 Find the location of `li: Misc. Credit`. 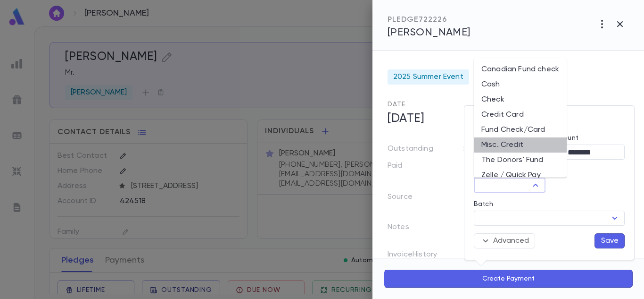

li: Misc. Credit is located at coordinates (520, 145).